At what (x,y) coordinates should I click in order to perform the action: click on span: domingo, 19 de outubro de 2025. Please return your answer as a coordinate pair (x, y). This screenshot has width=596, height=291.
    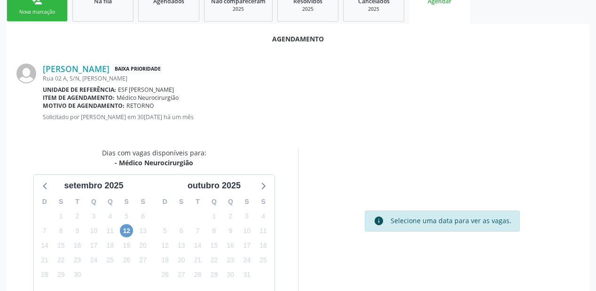
    Looking at the image, I should click on (165, 260).